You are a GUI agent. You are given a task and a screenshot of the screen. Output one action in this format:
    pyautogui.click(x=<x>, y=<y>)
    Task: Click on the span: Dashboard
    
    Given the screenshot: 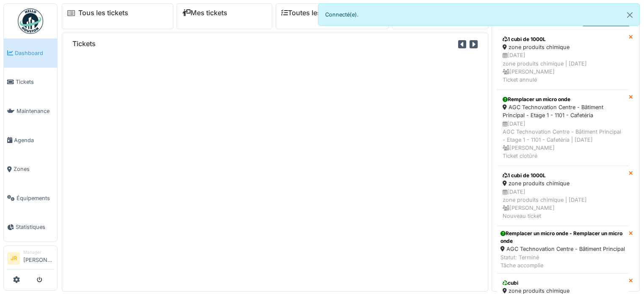 What is the action you would take?
    pyautogui.click(x=34, y=53)
    